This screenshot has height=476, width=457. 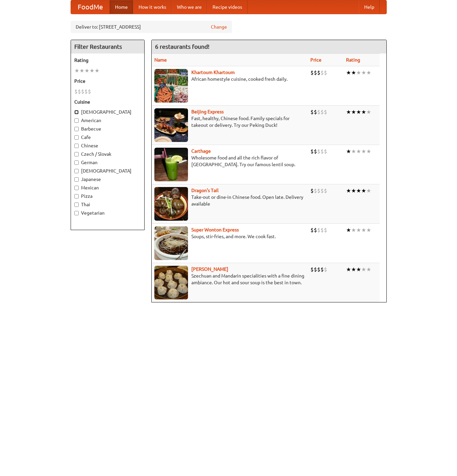 What do you see at coordinates (108, 187) in the screenshot?
I see `label: Mexican` at bounding box center [108, 187].